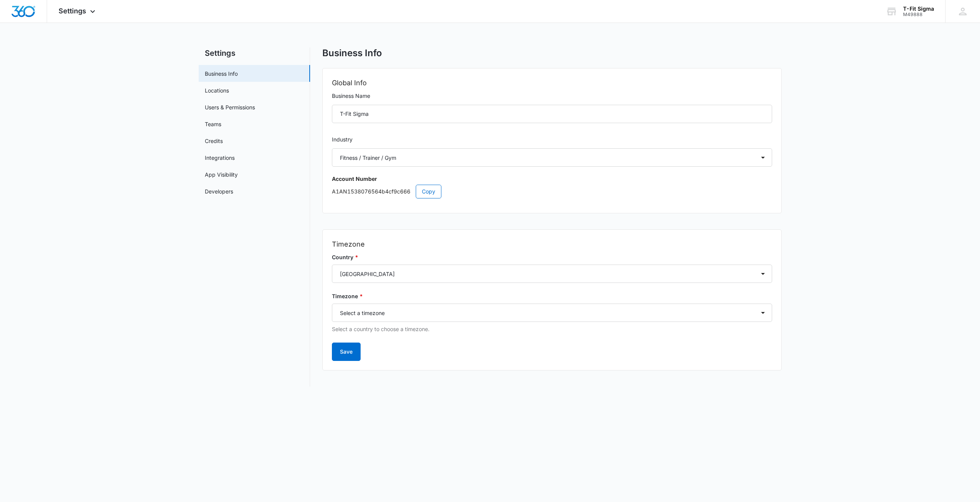  Describe the element at coordinates (214, 140) in the screenshot. I see `a: Credits` at that location.